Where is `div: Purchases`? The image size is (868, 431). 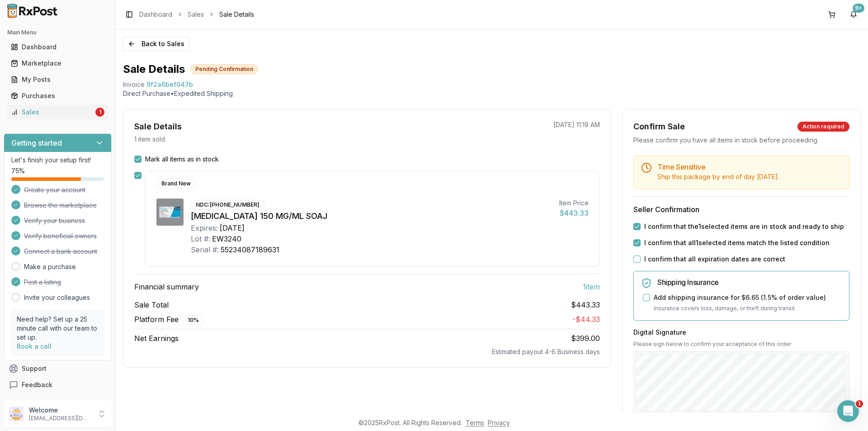 div: Purchases is located at coordinates (57, 96).